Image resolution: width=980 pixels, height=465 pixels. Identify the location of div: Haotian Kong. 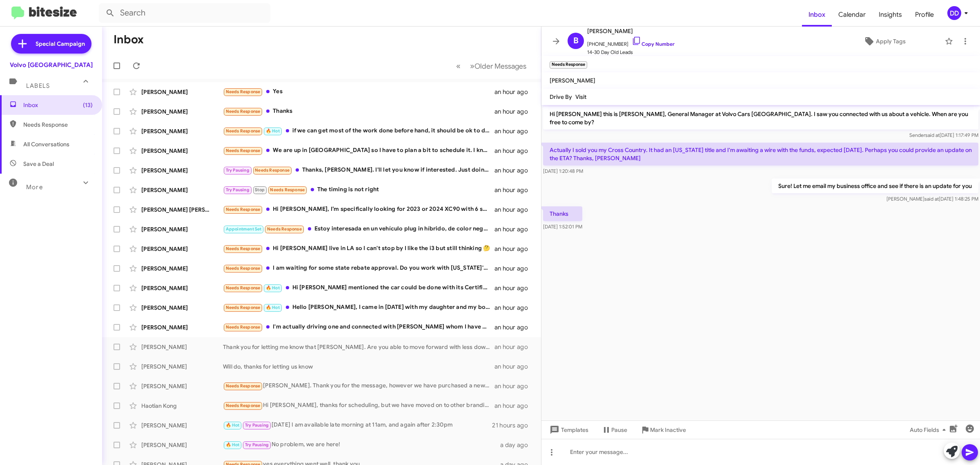
(182, 406).